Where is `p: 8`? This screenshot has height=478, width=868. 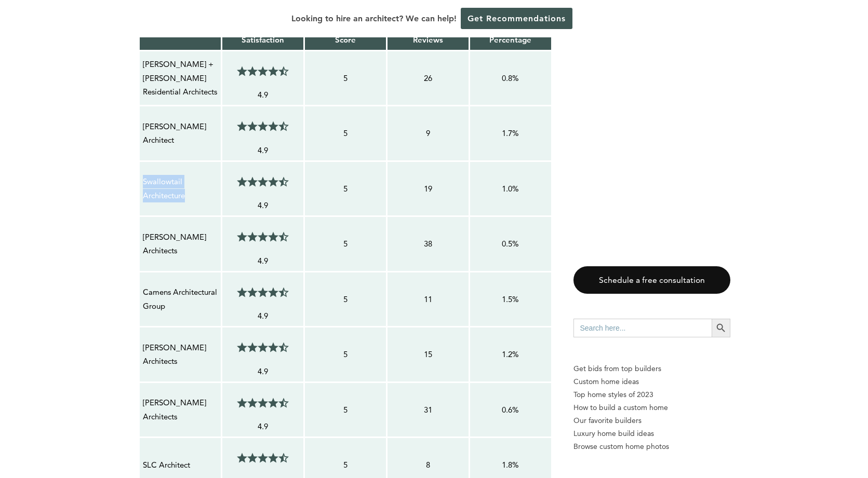
p: 8 is located at coordinates (428, 466).